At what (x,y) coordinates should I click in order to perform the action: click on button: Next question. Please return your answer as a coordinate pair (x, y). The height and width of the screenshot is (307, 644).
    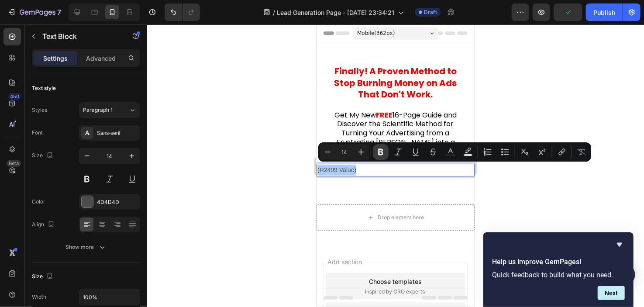
    Looking at the image, I should click on (611, 293).